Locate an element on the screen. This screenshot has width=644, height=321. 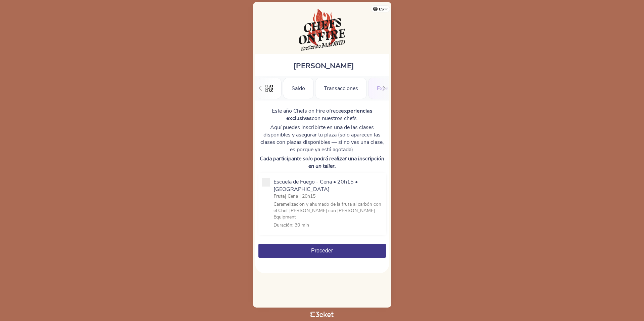
a: Saldo is located at coordinates (299, 88).